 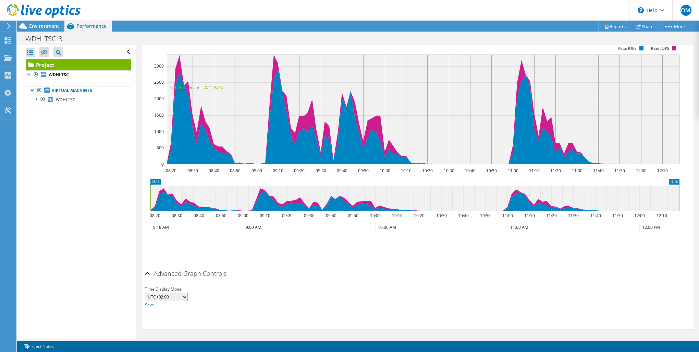 What do you see at coordinates (186, 273) in the screenshot?
I see `h2: Advanced Graph Controls` at bounding box center [186, 273].